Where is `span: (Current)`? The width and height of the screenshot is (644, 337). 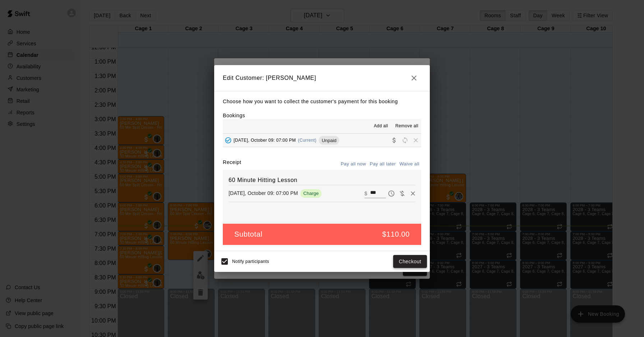
span: (Current) is located at coordinates (307, 140).